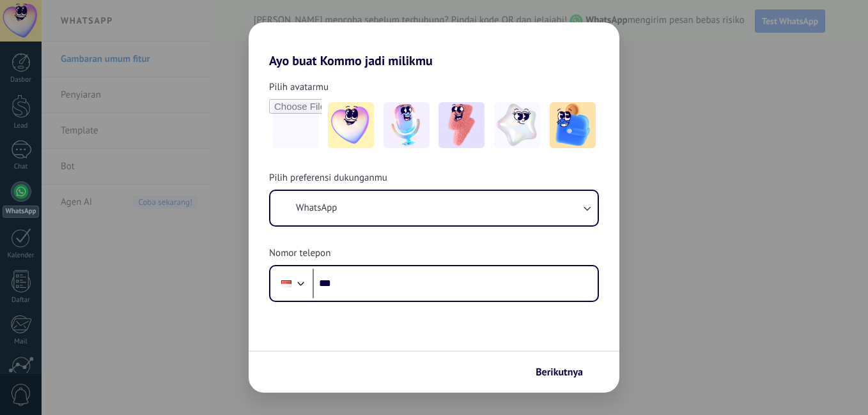  Describe the element at coordinates (462, 125) in the screenshot. I see `img: -3.jpeg` at that location.